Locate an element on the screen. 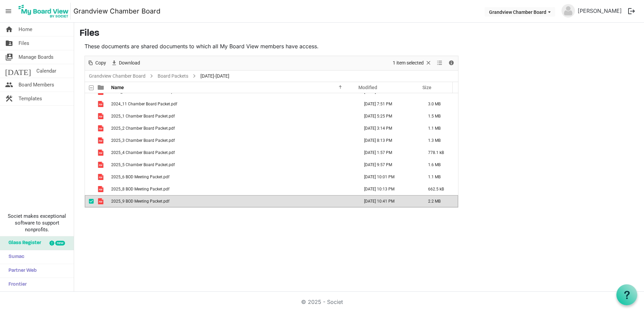  img: My Board View Logo is located at coordinates (44, 11).